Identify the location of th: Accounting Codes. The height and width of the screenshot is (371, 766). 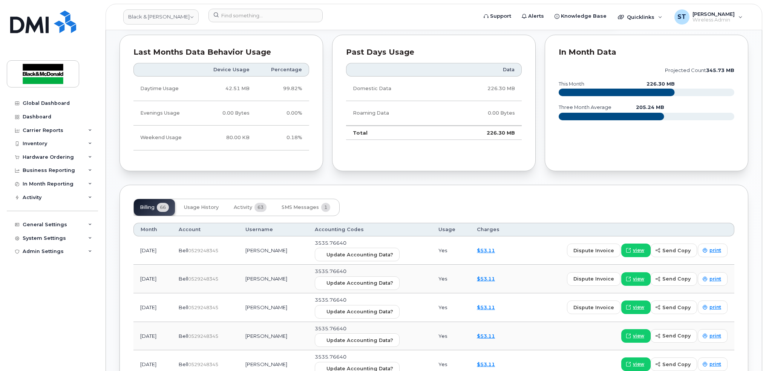
(370, 230).